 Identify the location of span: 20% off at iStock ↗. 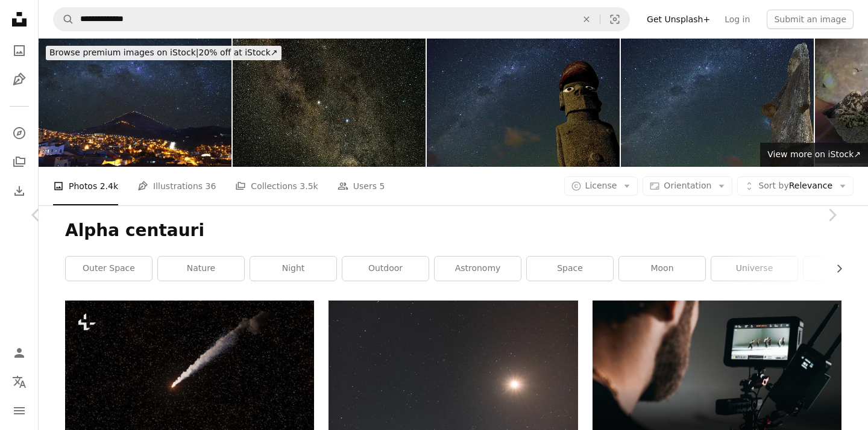
(163, 52).